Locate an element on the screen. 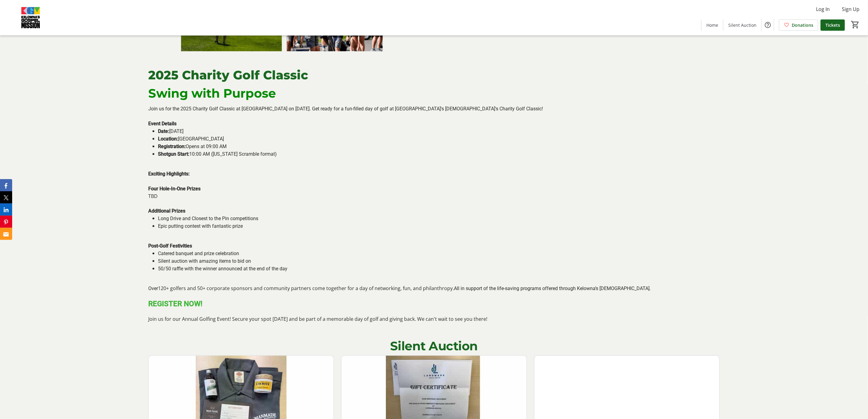 The width and height of the screenshot is (868, 419). strong: Additional Prizes is located at coordinates (167, 211).